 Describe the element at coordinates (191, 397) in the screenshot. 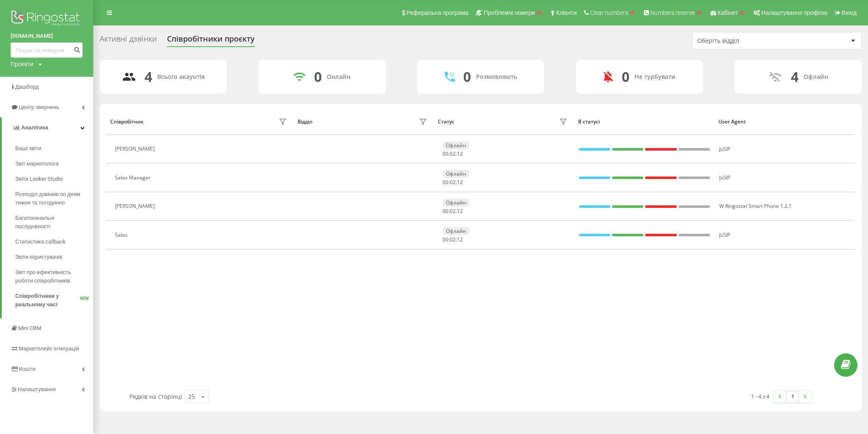

I see `div: 25` at that location.